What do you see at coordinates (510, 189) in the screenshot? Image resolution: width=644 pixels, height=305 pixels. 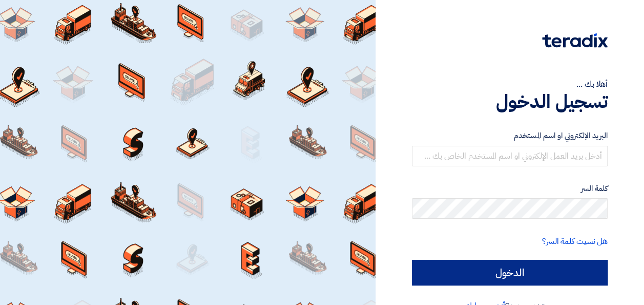 I see `label: كلمة السر` at bounding box center [510, 189].